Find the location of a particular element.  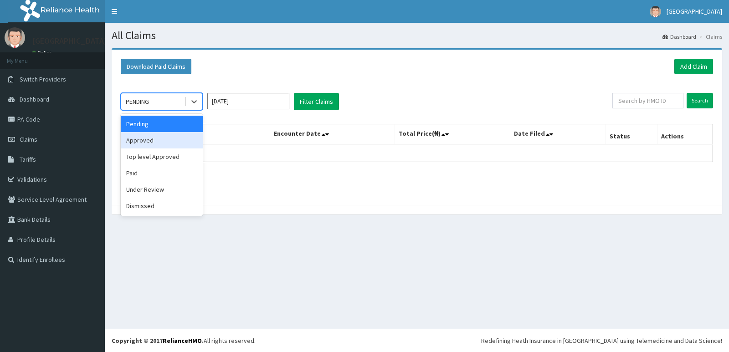

strong: Copyright © 2017 . is located at coordinates (158, 341).